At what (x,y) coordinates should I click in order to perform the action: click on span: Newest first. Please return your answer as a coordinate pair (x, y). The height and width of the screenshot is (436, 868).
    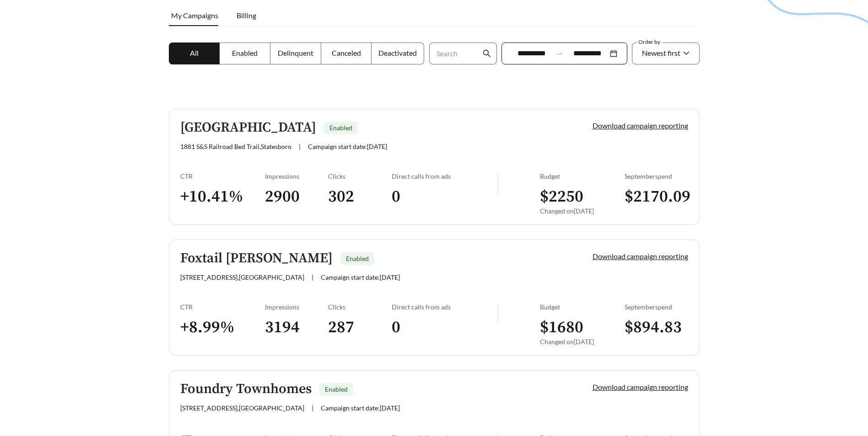
    Looking at the image, I should click on (661, 53).